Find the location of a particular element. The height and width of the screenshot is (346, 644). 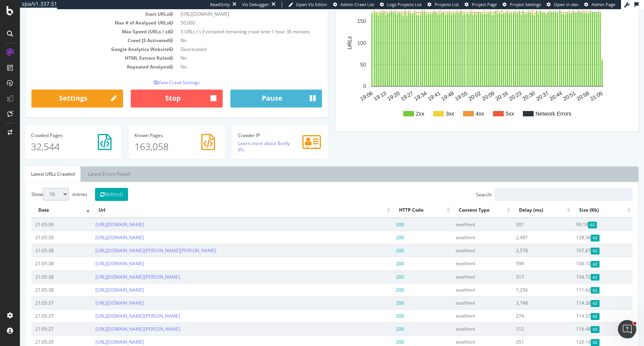

span: Admin Crawl List is located at coordinates (357, 4).